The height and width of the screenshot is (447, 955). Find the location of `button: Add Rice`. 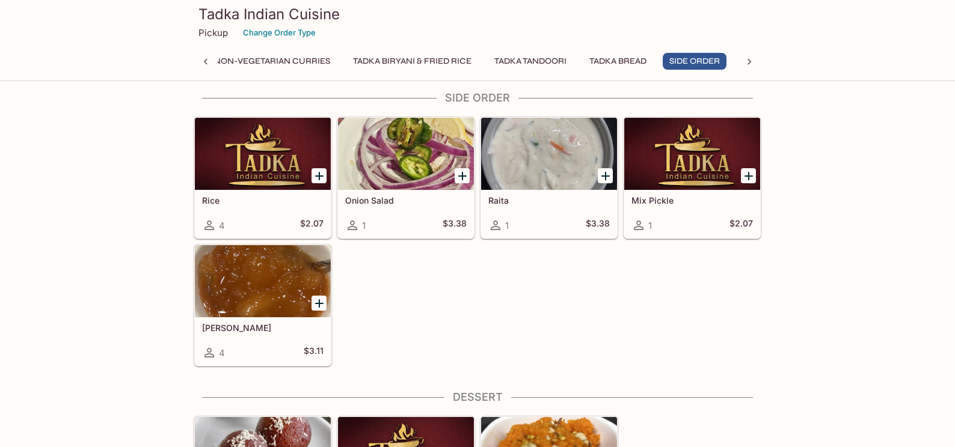

button: Add Rice is located at coordinates (319, 176).